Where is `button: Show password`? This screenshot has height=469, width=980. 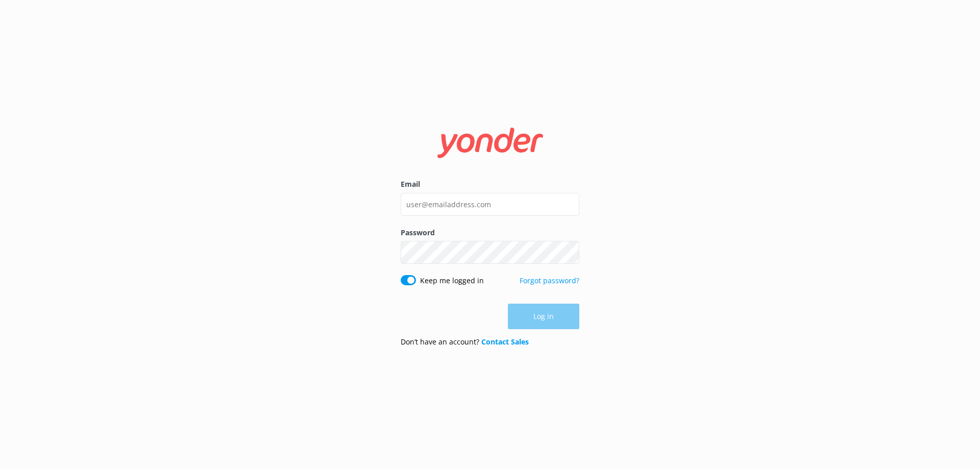
button: Show password is located at coordinates (569, 253).